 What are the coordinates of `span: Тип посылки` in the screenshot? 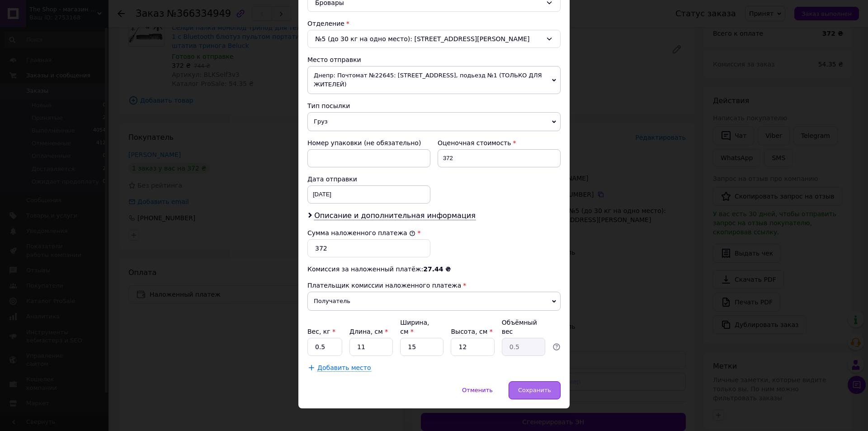 It's located at (328, 106).